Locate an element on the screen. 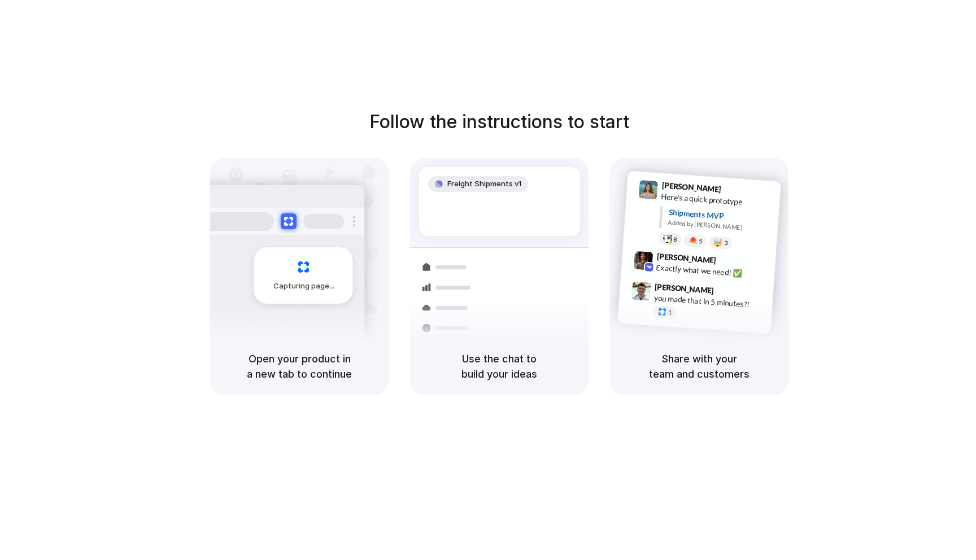 The image size is (976, 560). div: Here's a quick prototype is located at coordinates (717, 200).